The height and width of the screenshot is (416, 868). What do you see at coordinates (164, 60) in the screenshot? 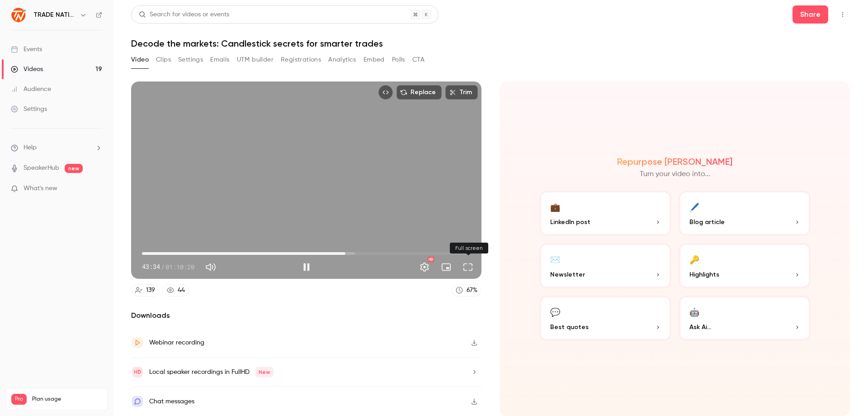
I see `button: Clips` at bounding box center [164, 60].